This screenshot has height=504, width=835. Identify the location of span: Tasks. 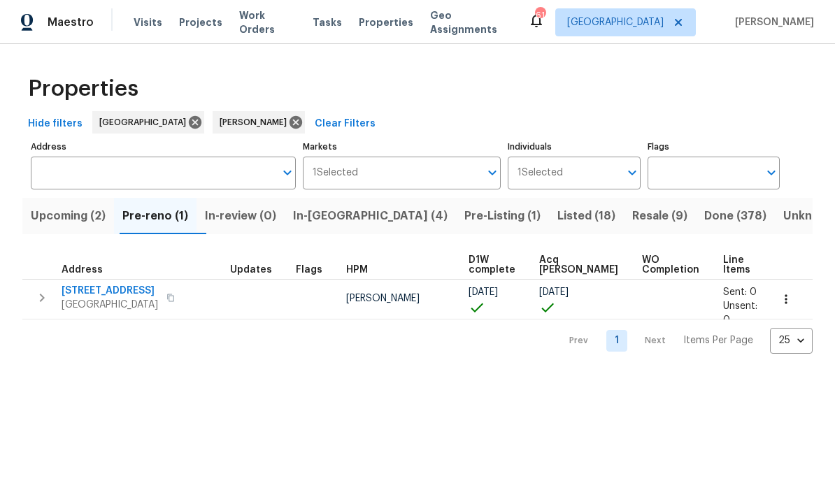
(327, 23).